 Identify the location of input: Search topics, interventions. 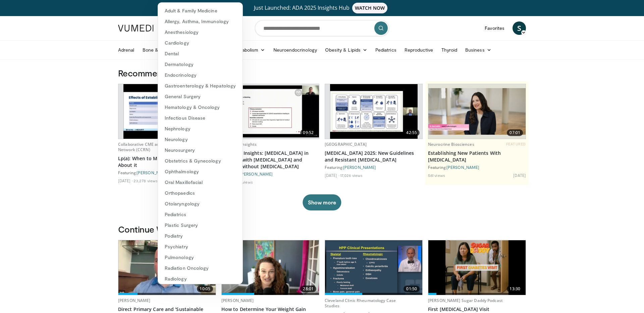
(322, 28).